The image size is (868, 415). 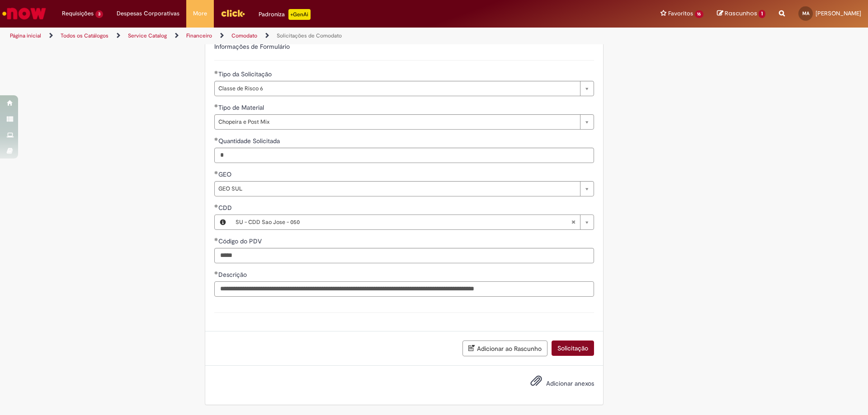 I want to click on ul: Trilhas de página, so click(x=289, y=36).